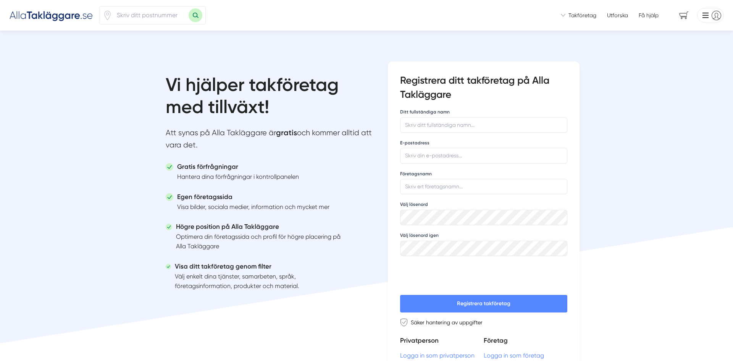  What do you see at coordinates (484, 186) in the screenshot?
I see `input: Skriv ert företagsnamn...` at bounding box center [484, 186].